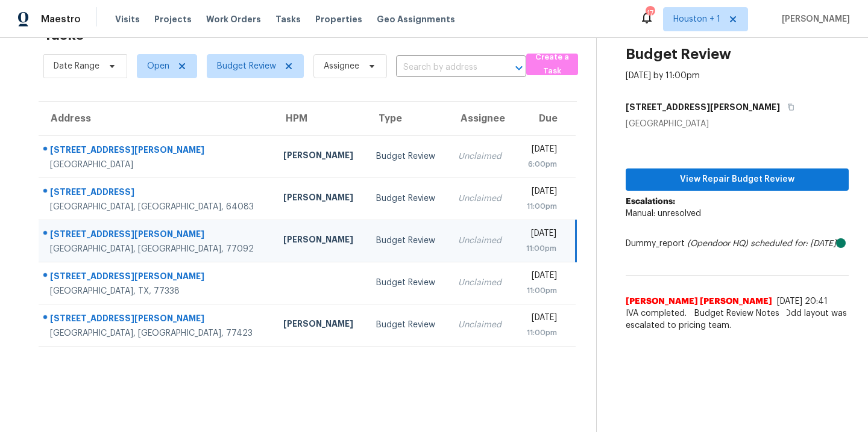  Describe the element at coordinates (247, 66) in the screenshot. I see `span: Budget Review` at that location.